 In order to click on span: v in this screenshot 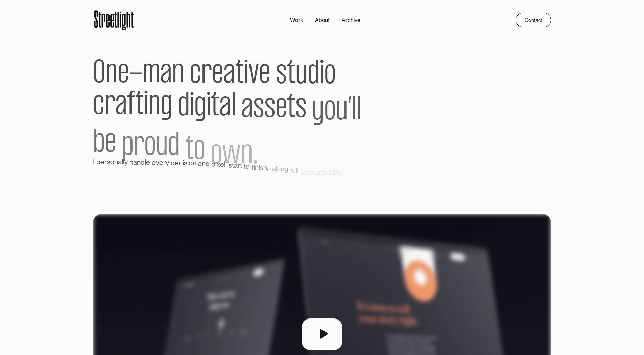, I will do `click(254, 74)`.